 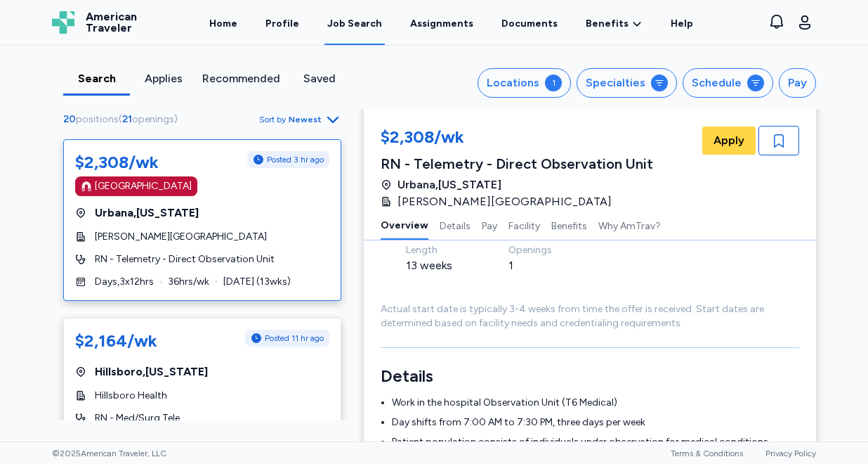 What do you see at coordinates (405, 225) in the screenshot?
I see `button: Overview` at bounding box center [405, 225].